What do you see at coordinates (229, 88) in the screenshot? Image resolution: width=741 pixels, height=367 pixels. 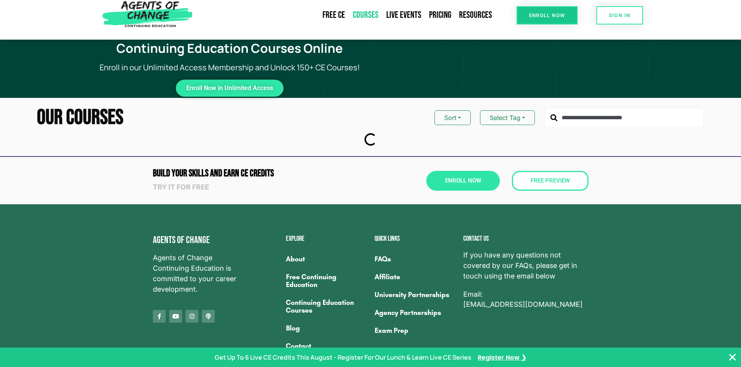 I see `a: Enroll Now in Unlimited Access` at bounding box center [229, 88].